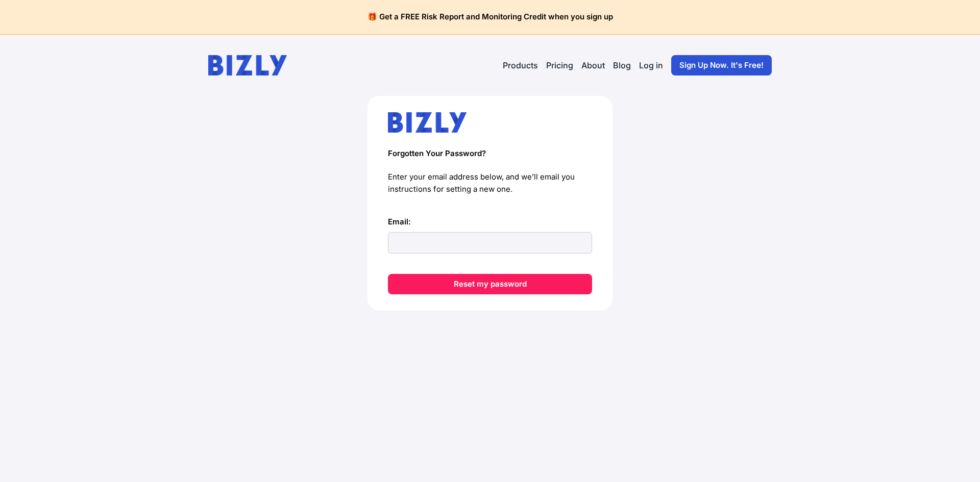 The image size is (980, 482). What do you see at coordinates (559, 66) in the screenshot?
I see `a: Pricing` at bounding box center [559, 66].